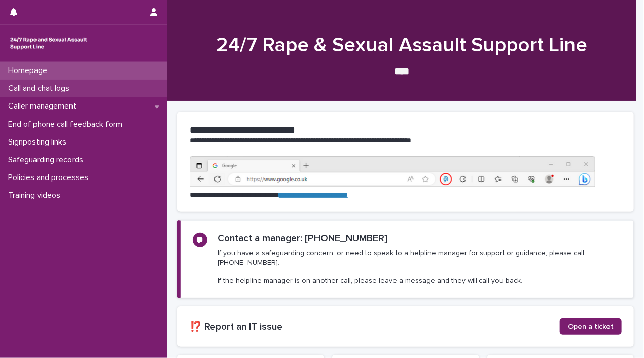  I want to click on p: Signposting links, so click(39, 142).